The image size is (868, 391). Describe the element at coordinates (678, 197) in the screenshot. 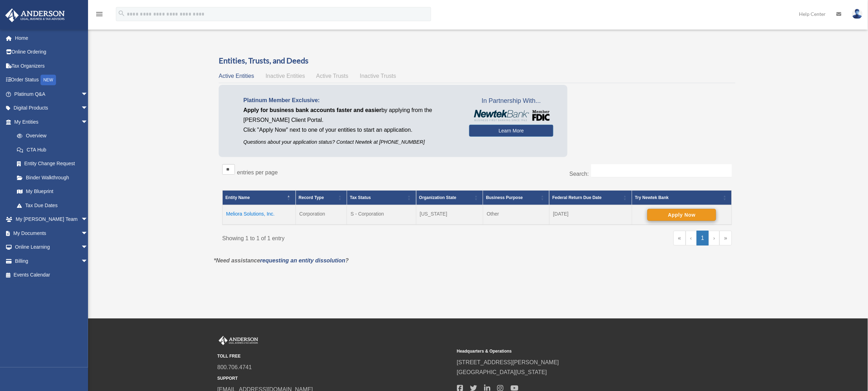

I see `div: Try Newtek Bank` at that location.